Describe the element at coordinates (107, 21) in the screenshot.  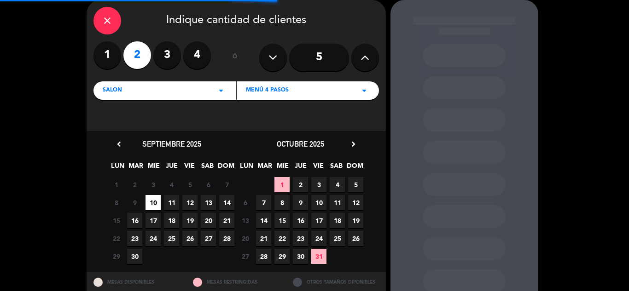
I see `i: close` at that location.